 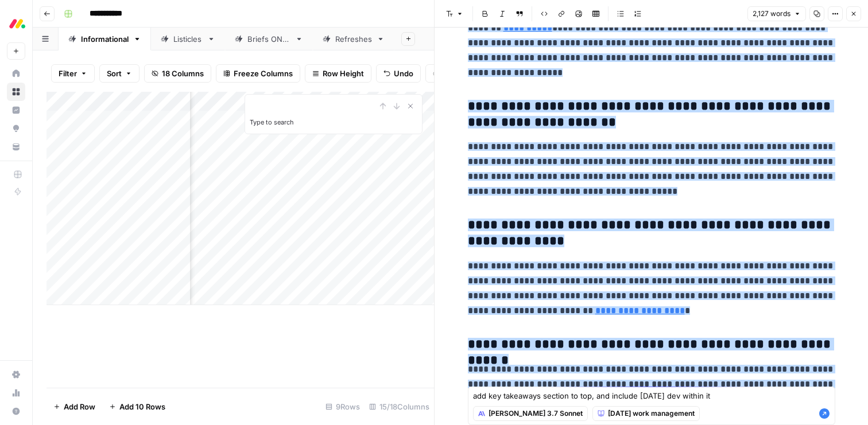 What do you see at coordinates (258, 73) in the screenshot?
I see `button: Freeze Columns` at bounding box center [258, 73].